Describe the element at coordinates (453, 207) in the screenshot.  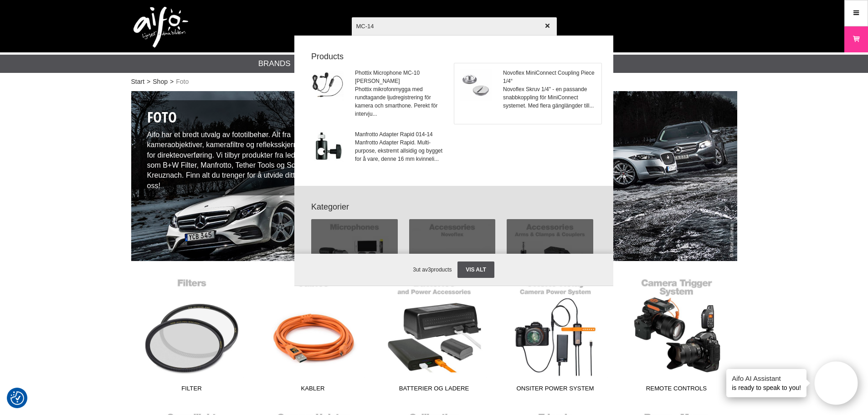
I see `strong: Kategorier` at that location.